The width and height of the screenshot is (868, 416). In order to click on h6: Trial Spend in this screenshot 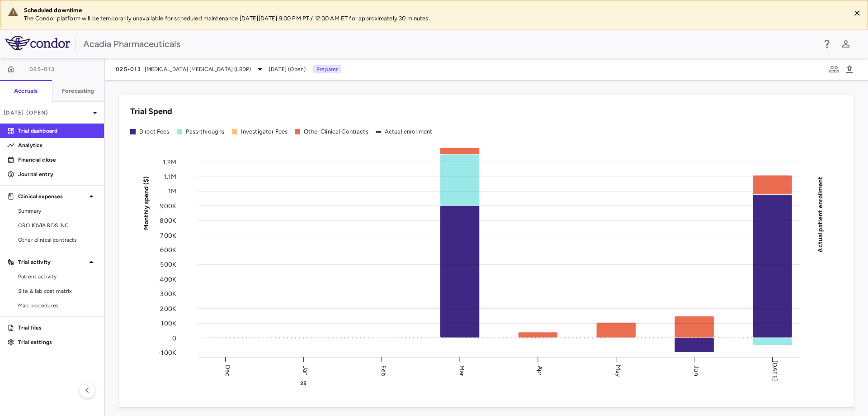, I will do `click(151, 112)`.